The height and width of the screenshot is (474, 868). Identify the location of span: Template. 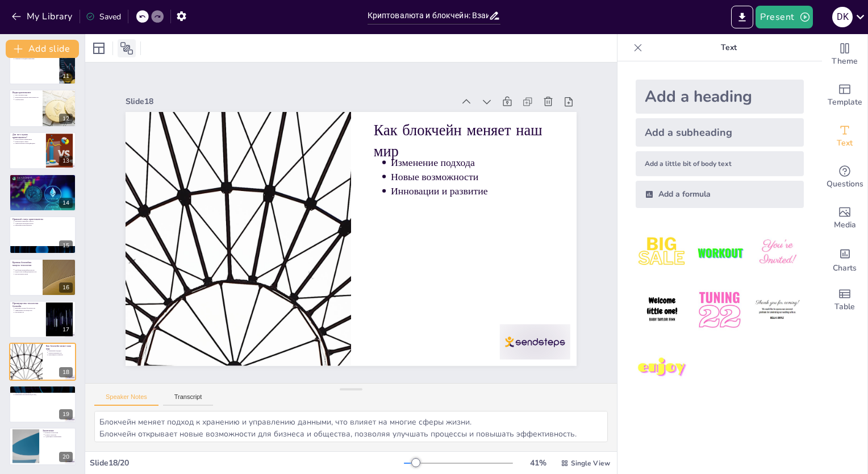
(845, 102).